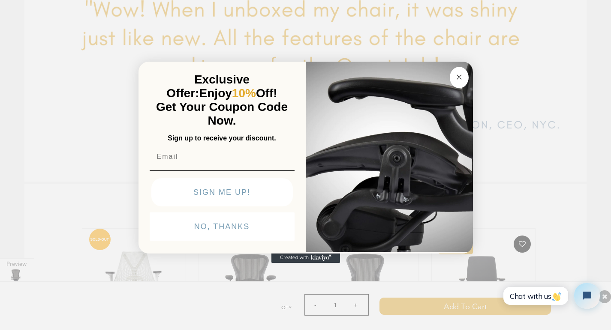 The width and height of the screenshot is (611, 331). I want to click on span: Chat with us, so click(39, 20).